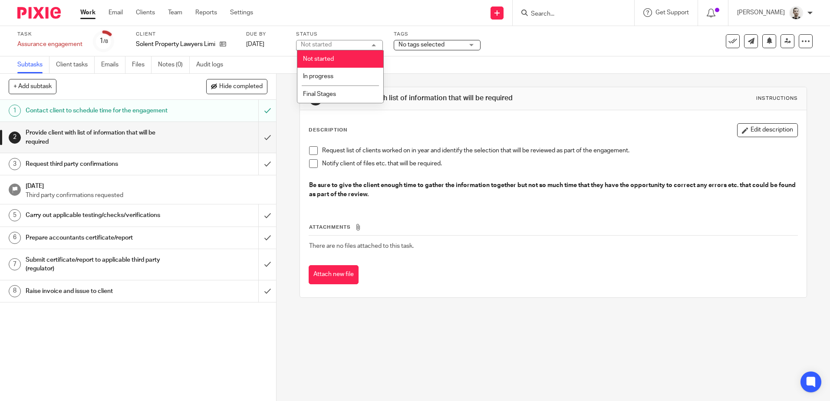 Image resolution: width=830 pixels, height=401 pixels. I want to click on img: PS.png, so click(797, 13).